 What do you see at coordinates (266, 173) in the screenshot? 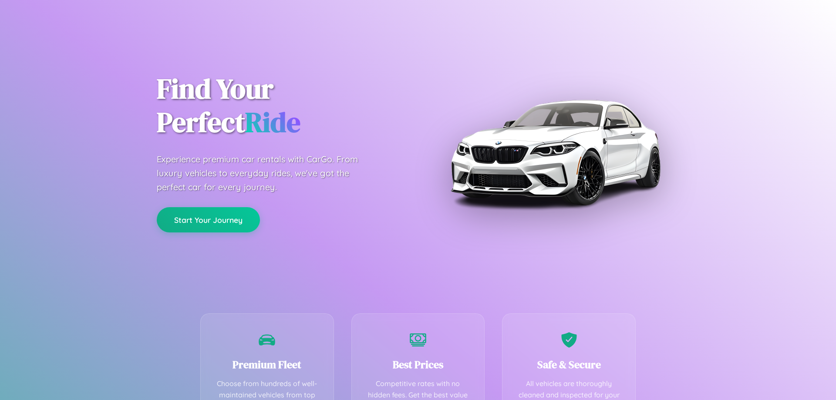
I see `p: Experience premium car rentals with CarGo. From luxury vehicles to everyday rides, we've got the ...` at bounding box center [266, 173].